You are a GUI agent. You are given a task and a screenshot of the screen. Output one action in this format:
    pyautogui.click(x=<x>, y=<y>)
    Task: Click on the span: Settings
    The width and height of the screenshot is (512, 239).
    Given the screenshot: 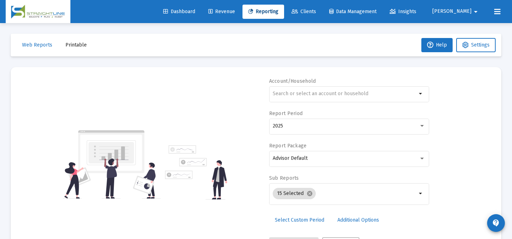 What is the action you would take?
    pyautogui.click(x=481, y=45)
    